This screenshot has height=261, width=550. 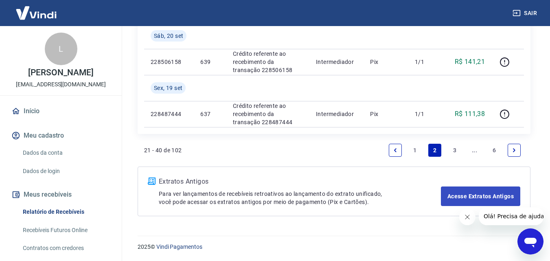 I want to click on a: Page 1, so click(x=415, y=150).